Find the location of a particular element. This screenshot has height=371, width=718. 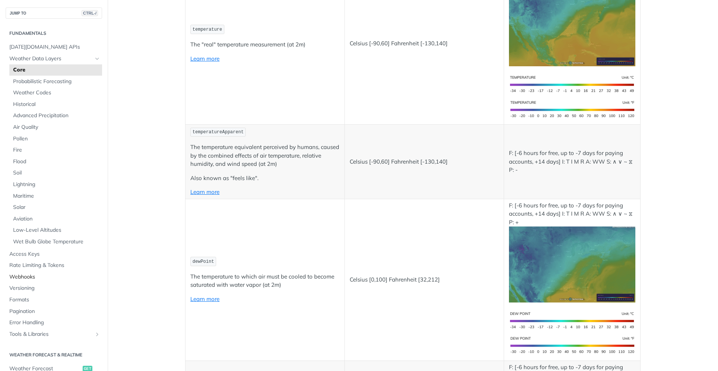

p: F: [-6 hours for free, up to -7 days for paying accounts, +14 days] I: T I M R A: WW S: ∧ ∨ ~ ⧖ P: - is located at coordinates (572, 162).